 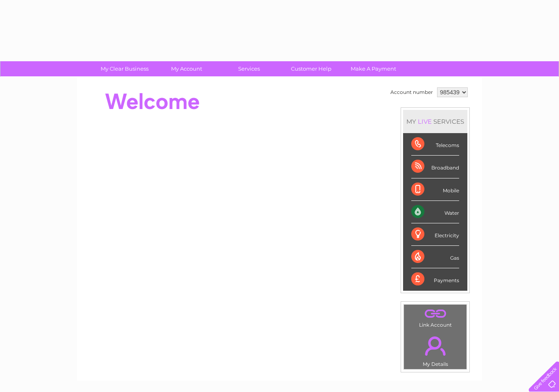 What do you see at coordinates (435, 280) in the screenshot?
I see `div: Payments` at bounding box center [435, 280].